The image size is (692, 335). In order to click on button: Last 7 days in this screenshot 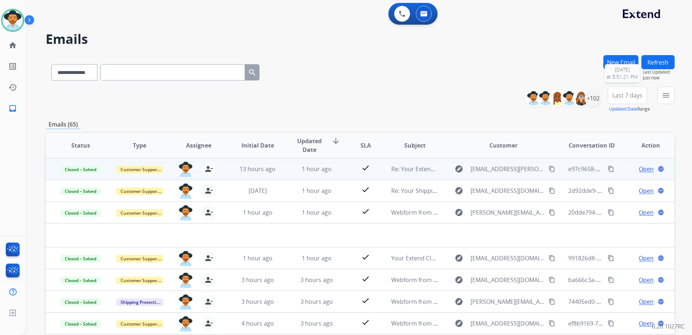, I will do `click(627, 95)`.